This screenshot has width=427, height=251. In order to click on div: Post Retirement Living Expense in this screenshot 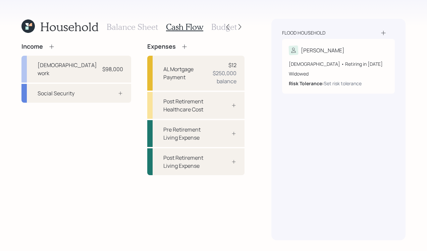, I will do `click(187, 162)`.